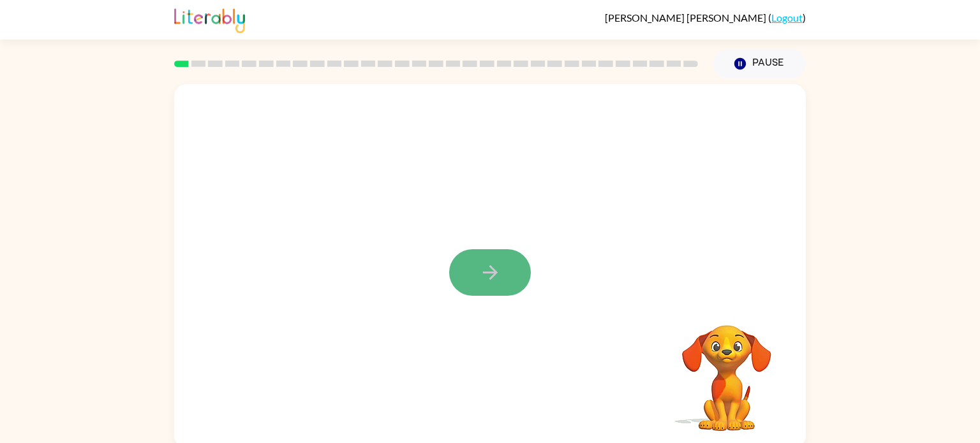  I want to click on img: Literably, so click(209, 19).